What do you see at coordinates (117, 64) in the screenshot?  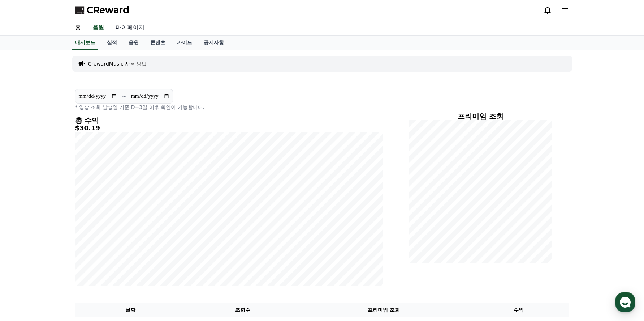 I see `a: CrewardMusic 사용 방법` at bounding box center [117, 64].